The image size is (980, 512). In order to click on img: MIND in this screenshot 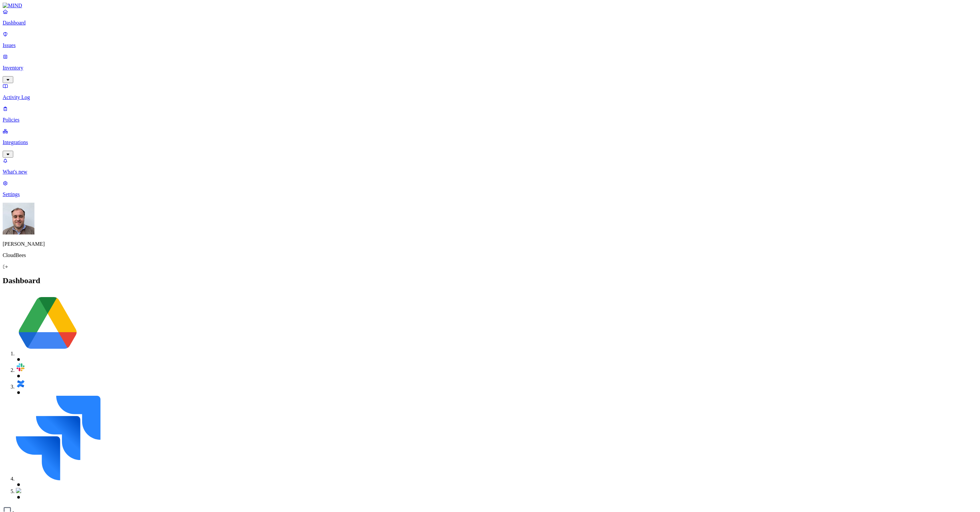, I will do `click(13, 6)`.